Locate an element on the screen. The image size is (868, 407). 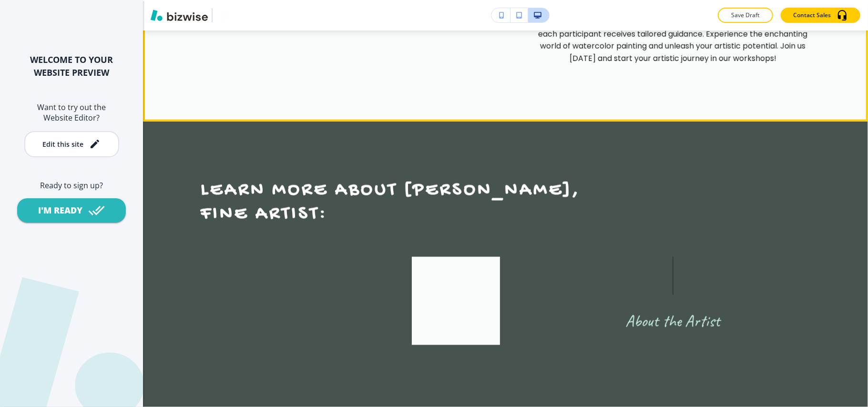
p: Contact Sales is located at coordinates (811, 15).